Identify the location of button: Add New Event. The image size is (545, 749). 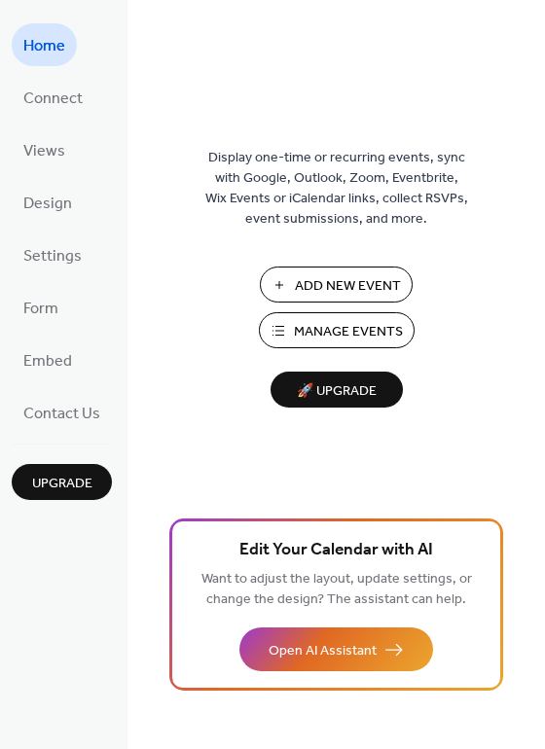
(336, 284).